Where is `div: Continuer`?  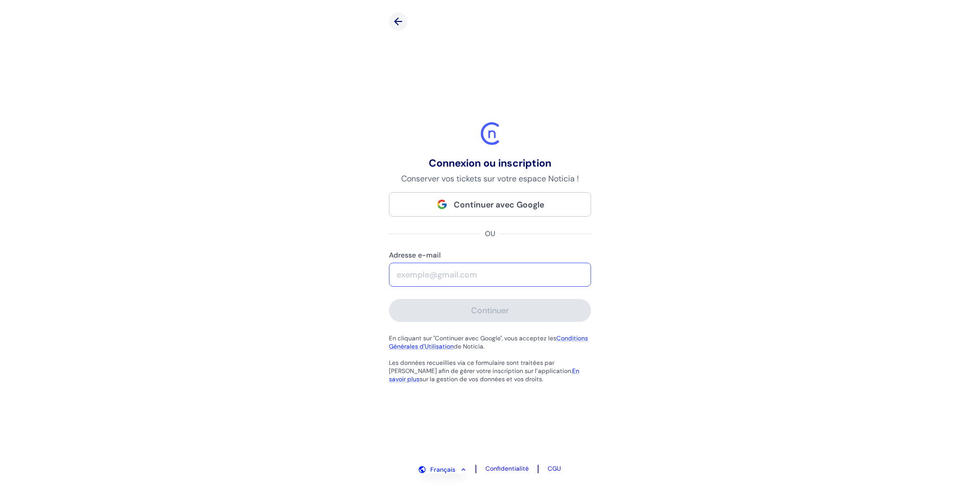
div: Continuer is located at coordinates (490, 310).